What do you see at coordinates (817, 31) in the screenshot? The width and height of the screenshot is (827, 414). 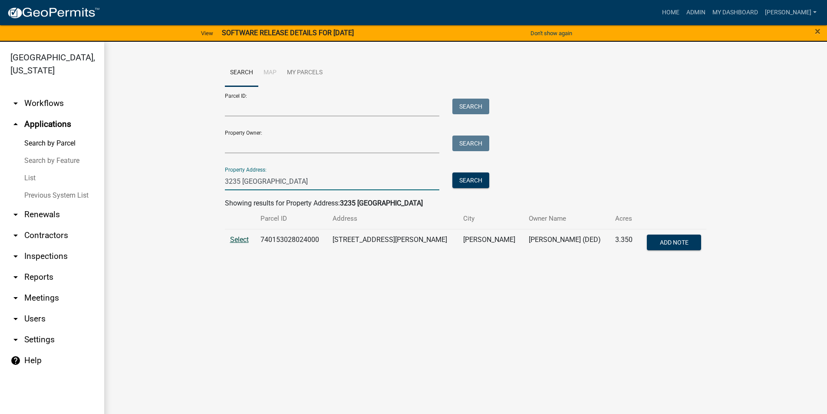 I see `button: Close` at bounding box center [817, 31].